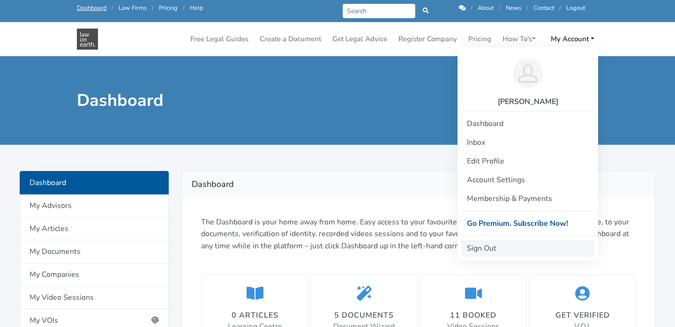 This screenshot has width=675, height=327. Describe the element at coordinates (583, 316) in the screenshot. I see `div: Get Verified` at that location.